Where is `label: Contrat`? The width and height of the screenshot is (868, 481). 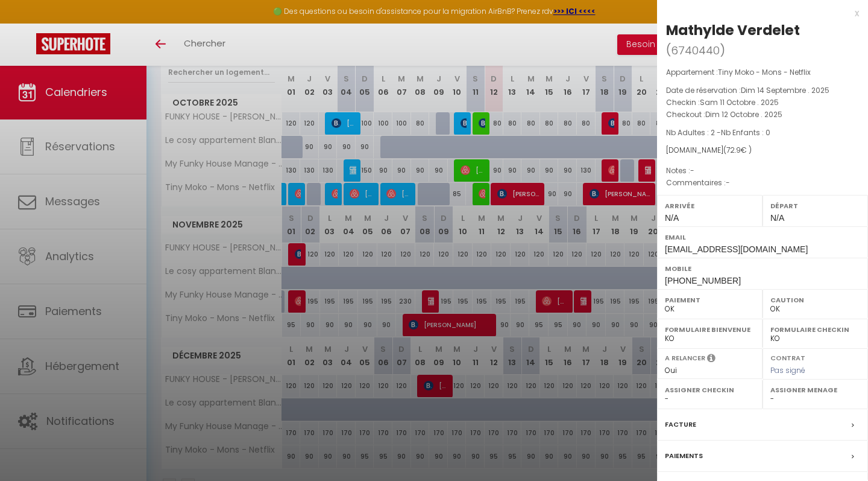
label: Contrat is located at coordinates (788, 357).